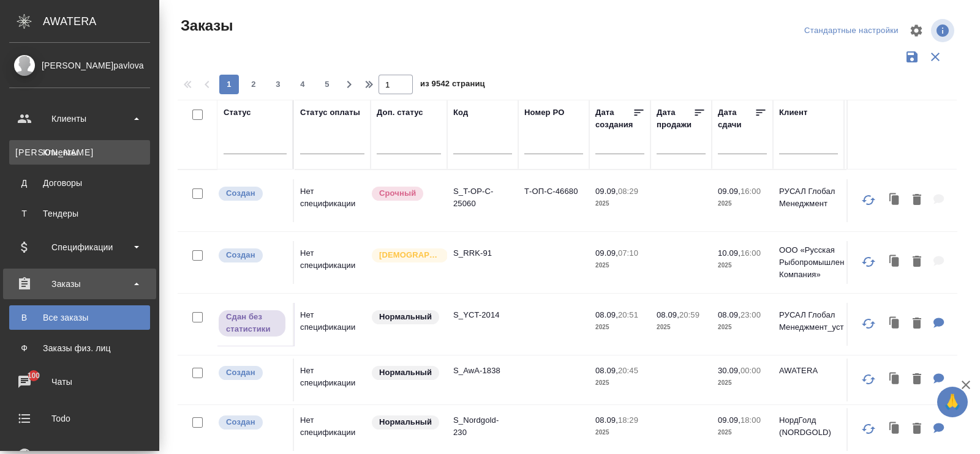 This screenshot has height=454, width=980. What do you see at coordinates (483, 198) in the screenshot?
I see `p: S_T-OP-C-25060` at bounding box center [483, 198].